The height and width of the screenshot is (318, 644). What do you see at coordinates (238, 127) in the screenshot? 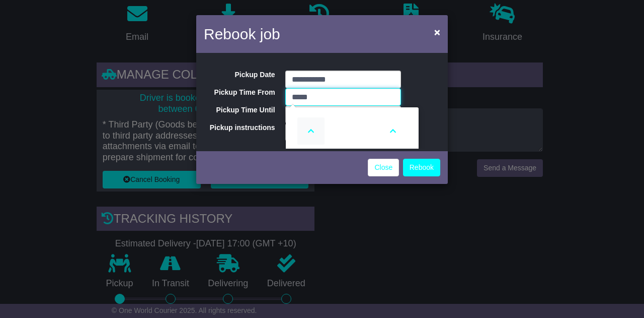
I see `label: Pickup instructions` at bounding box center [238, 127].